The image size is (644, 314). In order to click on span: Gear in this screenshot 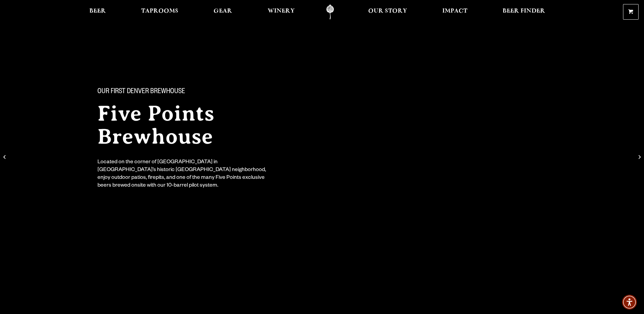, I will do `click(223, 11)`.